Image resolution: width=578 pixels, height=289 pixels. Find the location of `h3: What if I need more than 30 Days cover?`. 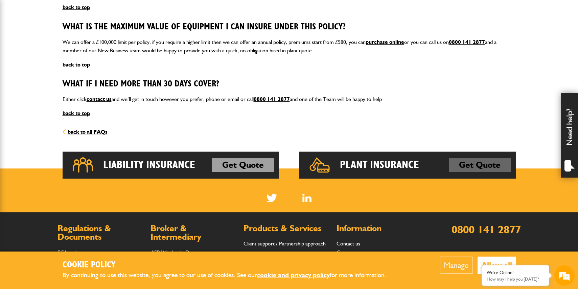

h3: What if I need more than 30 Days cover? is located at coordinates (289, 84).